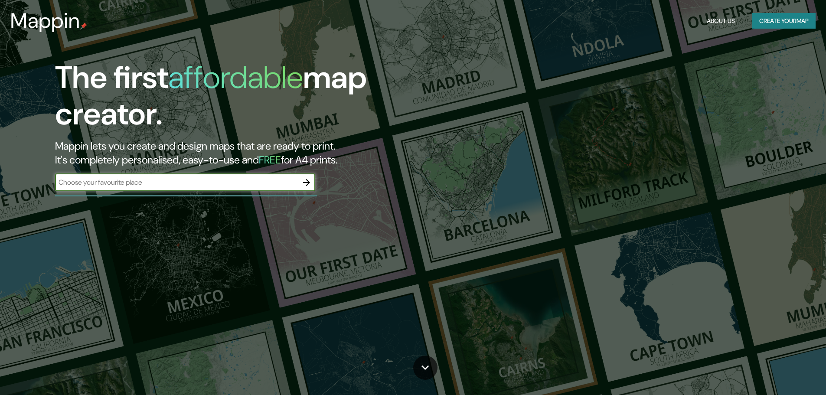 This screenshot has width=826, height=395. What do you see at coordinates (176, 182) in the screenshot?
I see `input: Choose your favourite place` at bounding box center [176, 182].